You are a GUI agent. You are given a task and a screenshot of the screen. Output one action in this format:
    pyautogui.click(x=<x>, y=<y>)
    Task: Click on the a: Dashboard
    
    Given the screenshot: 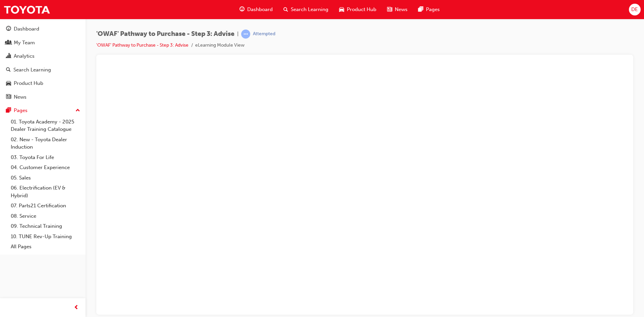 What is the action you would take?
    pyautogui.click(x=42, y=29)
    